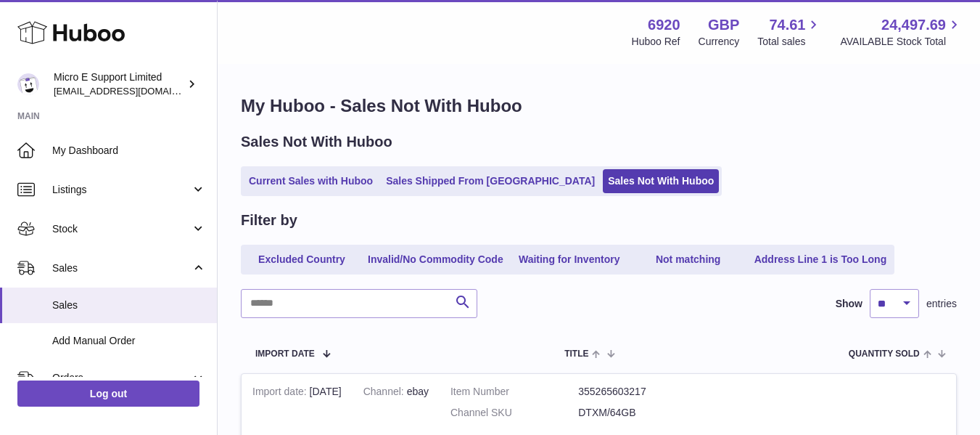  I want to click on a: Sales Not With Huboo, so click(661, 180).